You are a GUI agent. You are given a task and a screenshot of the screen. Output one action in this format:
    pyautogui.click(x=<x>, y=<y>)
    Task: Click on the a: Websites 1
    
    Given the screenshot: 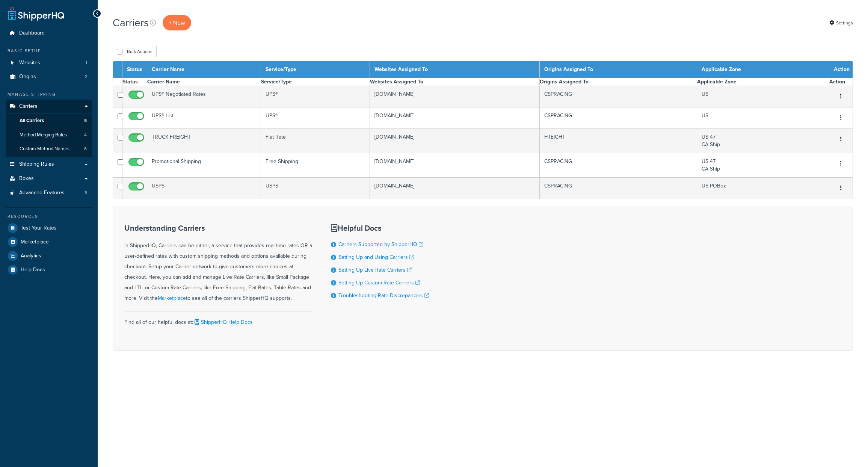 What is the action you would take?
    pyautogui.click(x=49, y=63)
    